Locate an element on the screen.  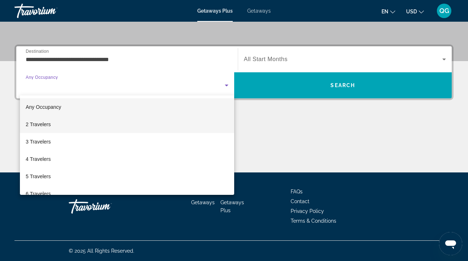
span: Any Occupancy is located at coordinates (43, 107).